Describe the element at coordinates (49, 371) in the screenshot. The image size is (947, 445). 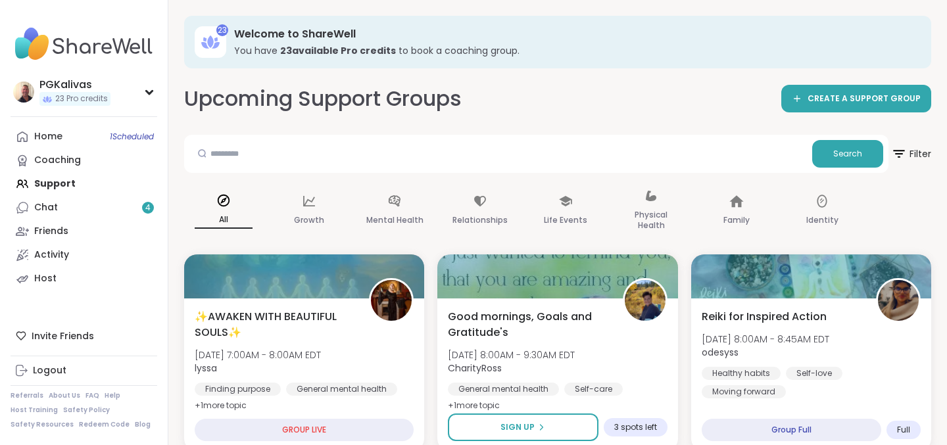
I see `div: Logout` at that location.